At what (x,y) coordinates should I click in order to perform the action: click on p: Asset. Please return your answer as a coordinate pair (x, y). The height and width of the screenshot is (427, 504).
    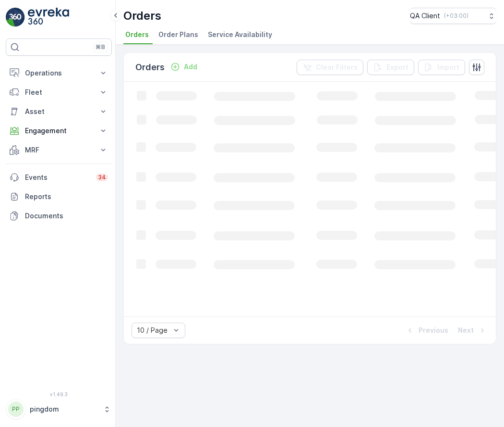
    Looking at the image, I should click on (58, 112).